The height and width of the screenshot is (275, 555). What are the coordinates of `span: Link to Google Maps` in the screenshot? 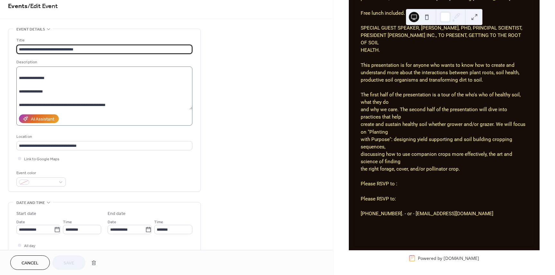 It's located at (42, 159).